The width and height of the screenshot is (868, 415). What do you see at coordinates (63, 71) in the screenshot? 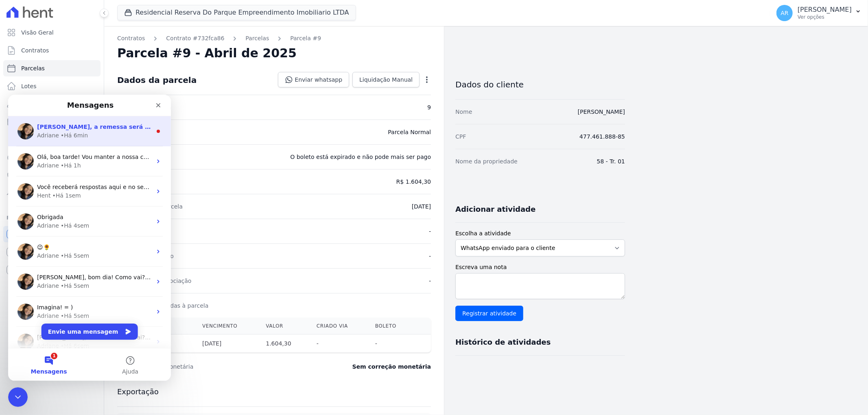
I see `div: • Há 1h` at bounding box center [63, 71].